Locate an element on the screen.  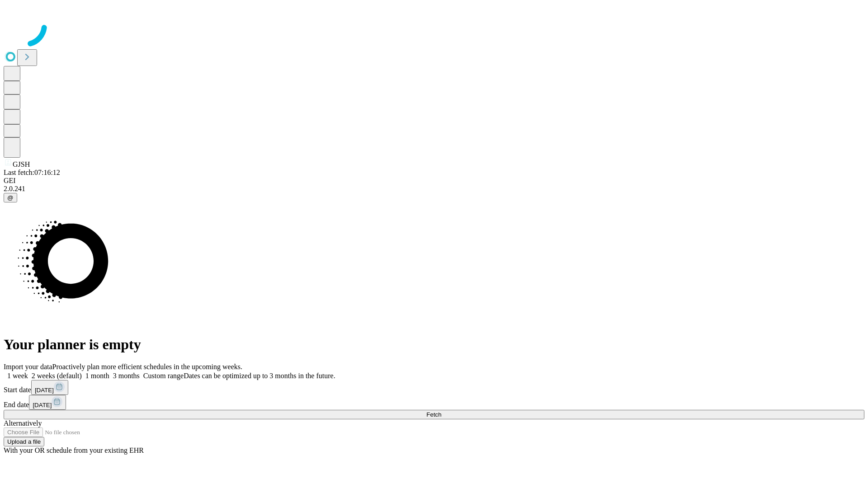
span: Last fetch: 07:16:12 is located at coordinates (32, 172).